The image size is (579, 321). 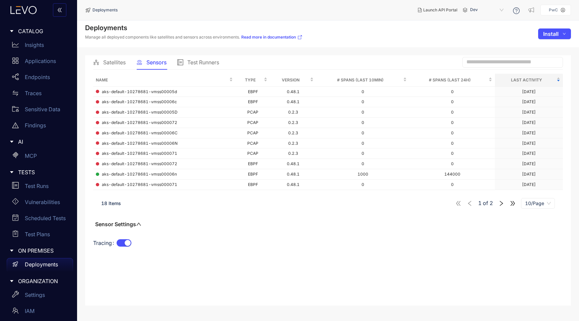 I want to click on div: TESTS, so click(x=39, y=172).